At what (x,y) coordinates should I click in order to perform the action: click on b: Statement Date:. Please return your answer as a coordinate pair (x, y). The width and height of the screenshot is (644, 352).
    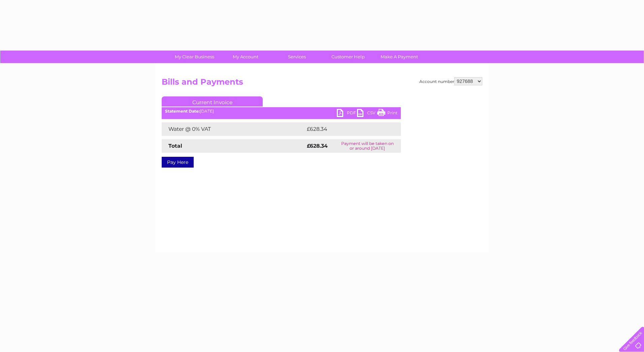
    Looking at the image, I should click on (182, 111).